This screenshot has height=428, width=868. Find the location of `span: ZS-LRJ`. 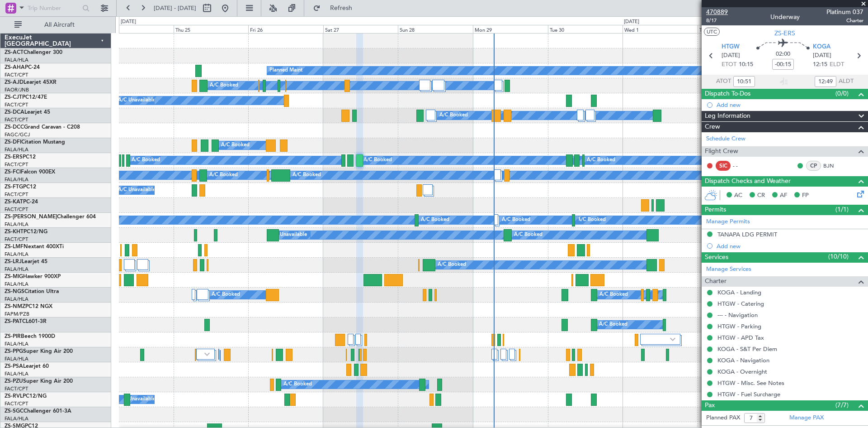

span: ZS-LRJ is located at coordinates (13, 262).